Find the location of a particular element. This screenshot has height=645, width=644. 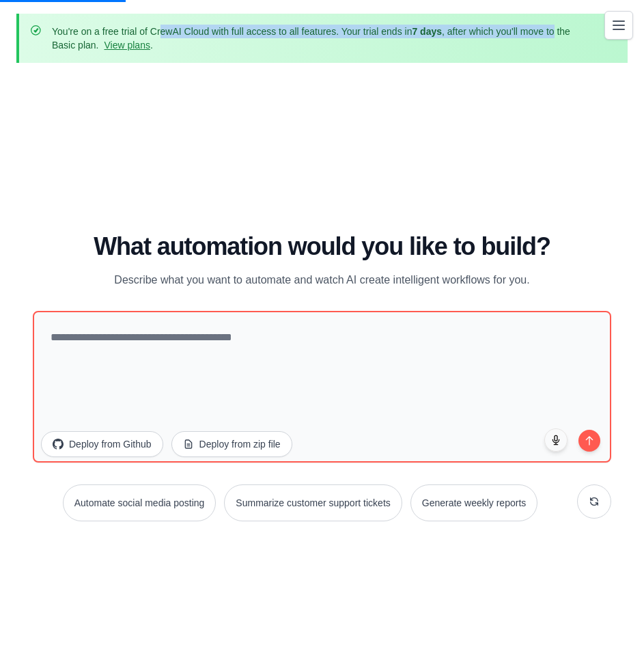

button: Toggle navigation is located at coordinates (618, 26).